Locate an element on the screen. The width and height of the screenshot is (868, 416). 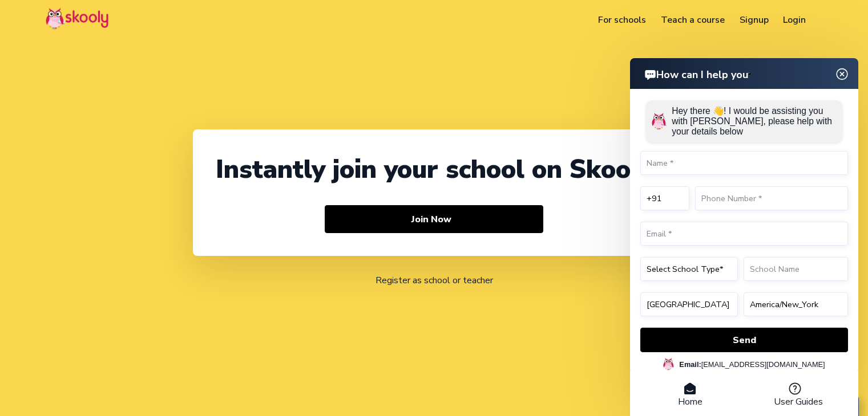
a: For schools is located at coordinates (623, 20).